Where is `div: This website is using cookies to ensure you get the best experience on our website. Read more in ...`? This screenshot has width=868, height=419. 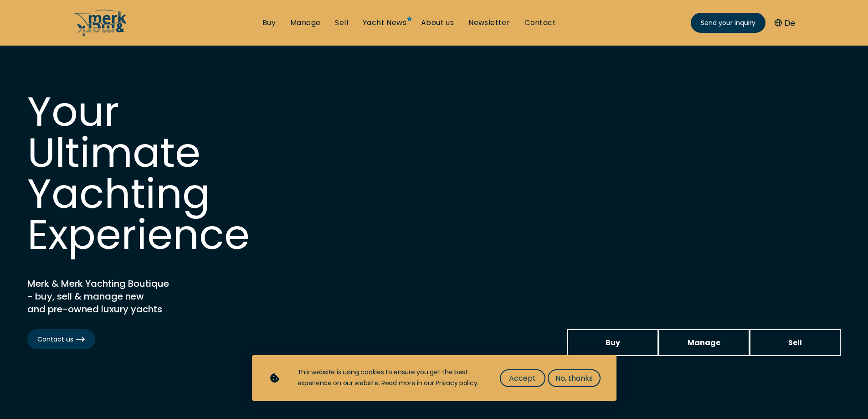
div: This website is using cookies to ensure you get the best experience on our website. Read more in ... is located at coordinates (389, 378).